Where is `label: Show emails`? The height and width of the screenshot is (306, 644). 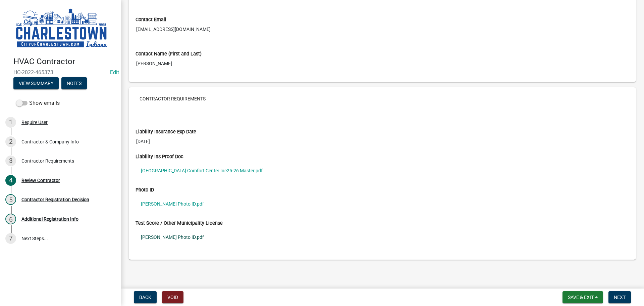 label: Show emails is located at coordinates (38, 103).